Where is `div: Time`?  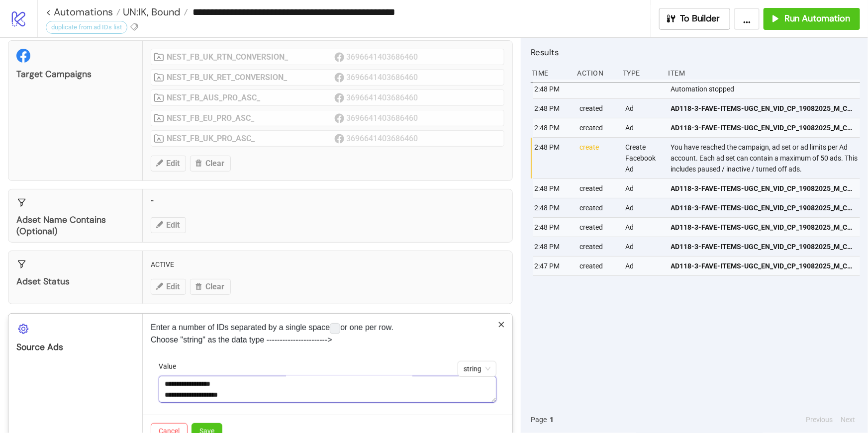 div: Time is located at coordinates (550, 73).